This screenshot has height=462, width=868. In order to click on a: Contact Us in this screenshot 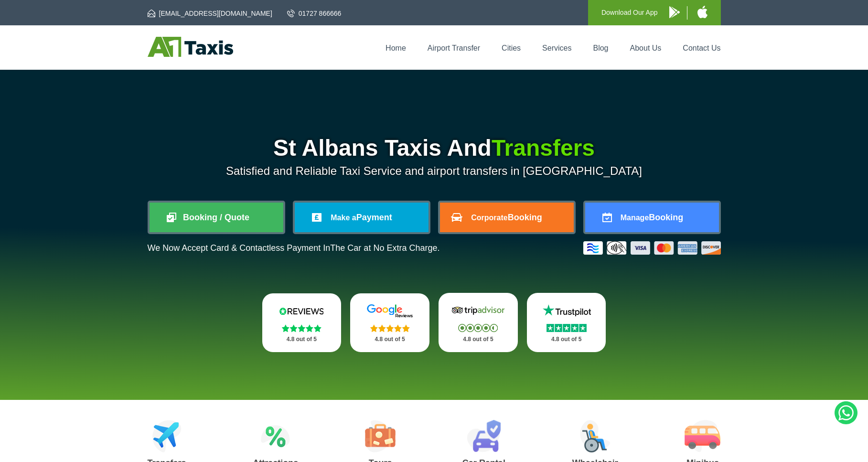, I will do `click(701, 48)`.